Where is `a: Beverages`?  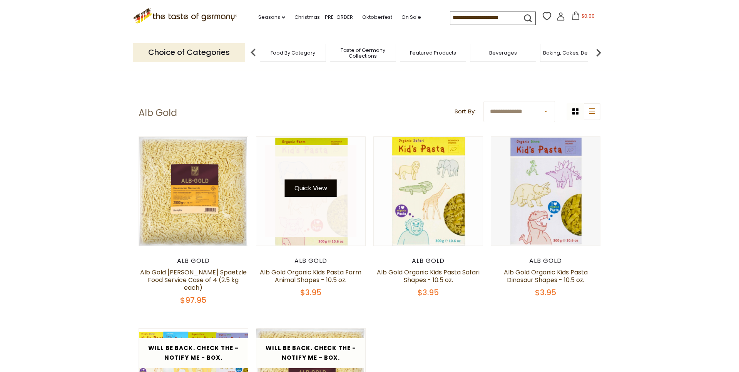 a: Beverages is located at coordinates (503, 53).